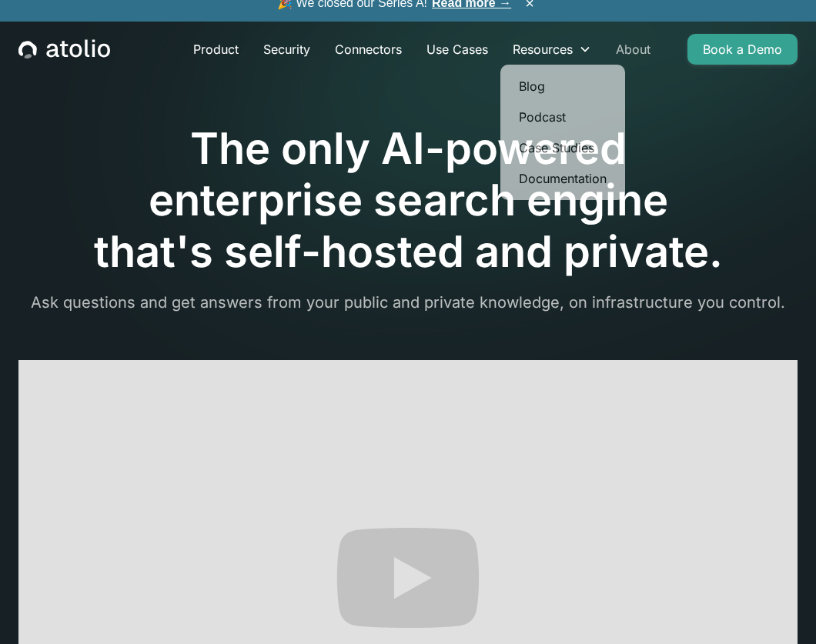 Image resolution: width=816 pixels, height=644 pixels. I want to click on a: home, so click(64, 49).